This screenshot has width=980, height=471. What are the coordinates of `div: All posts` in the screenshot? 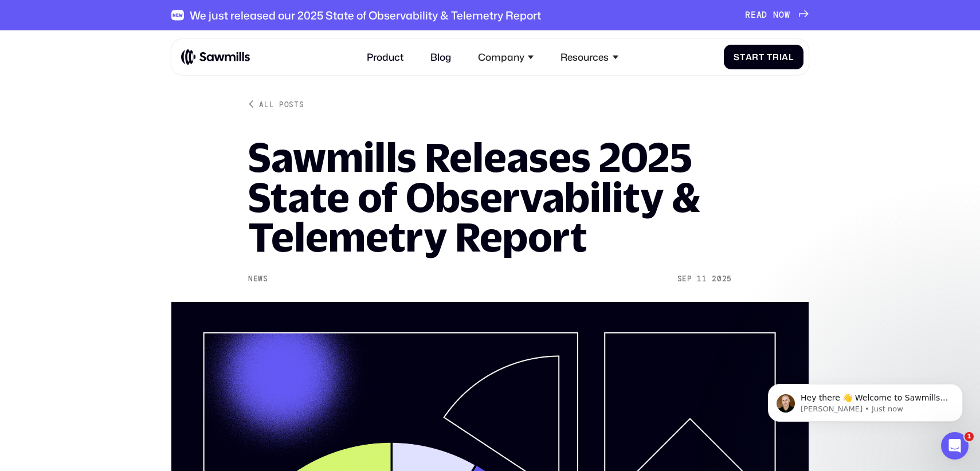 It's located at (281, 104).